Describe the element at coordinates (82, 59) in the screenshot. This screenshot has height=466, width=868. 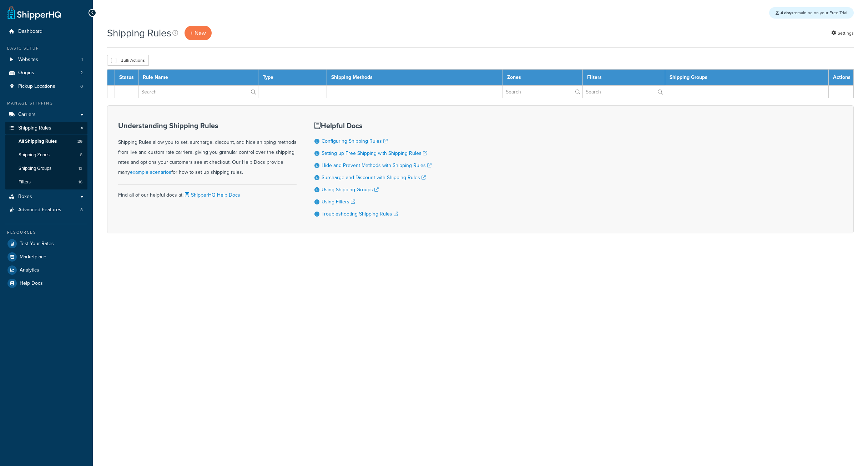
I see `span: 1` at that location.